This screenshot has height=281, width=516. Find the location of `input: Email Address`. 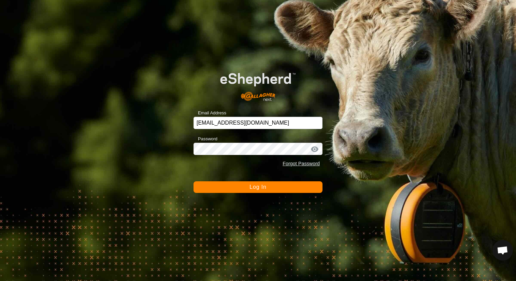

input: Email Address is located at coordinates (258, 123).